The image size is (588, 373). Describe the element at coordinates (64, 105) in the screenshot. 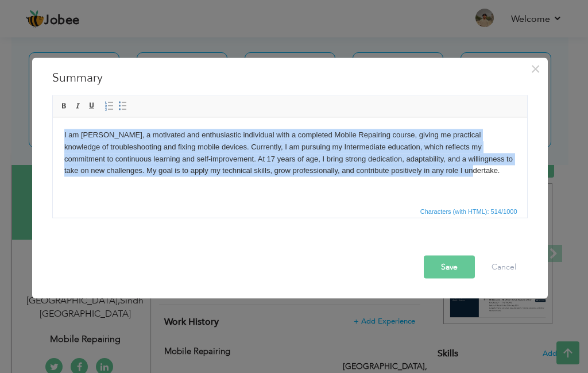

I see `a: Bold` at that location.